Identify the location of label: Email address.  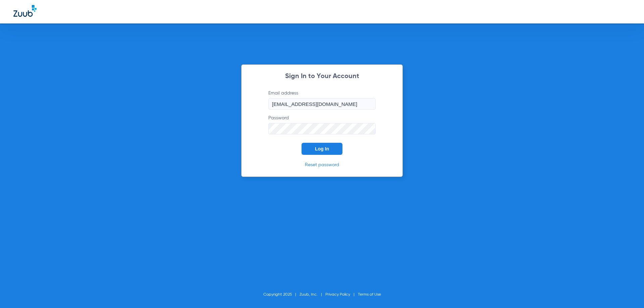
(322, 99).